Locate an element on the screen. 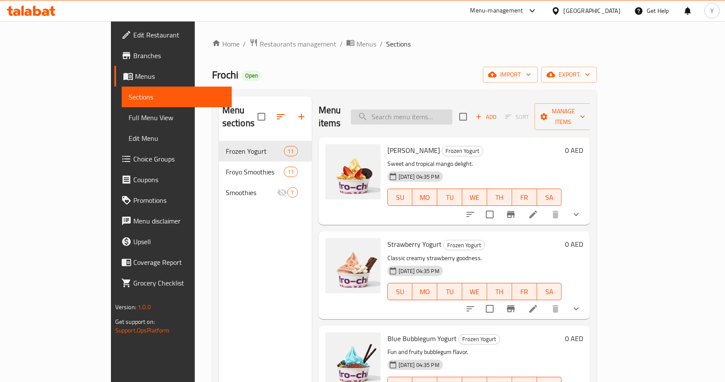 This screenshot has width=725, height=382. h2: Menu sections is located at coordinates (240, 117).